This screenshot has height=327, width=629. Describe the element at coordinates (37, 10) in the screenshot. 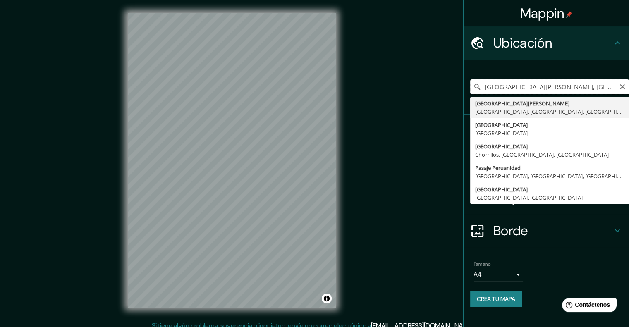

I see `font: Contáctenos` at that location.